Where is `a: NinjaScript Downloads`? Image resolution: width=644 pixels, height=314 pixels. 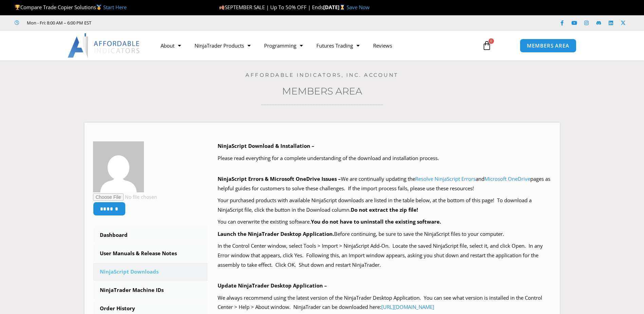 a: NinjaScript Downloads is located at coordinates (150, 272).